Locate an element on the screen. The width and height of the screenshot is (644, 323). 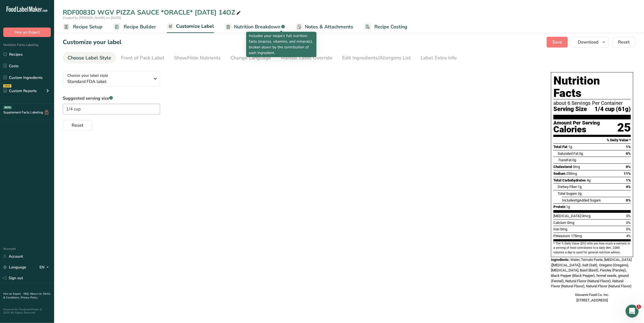
span: Saturated Fat is located at coordinates (568, 154).